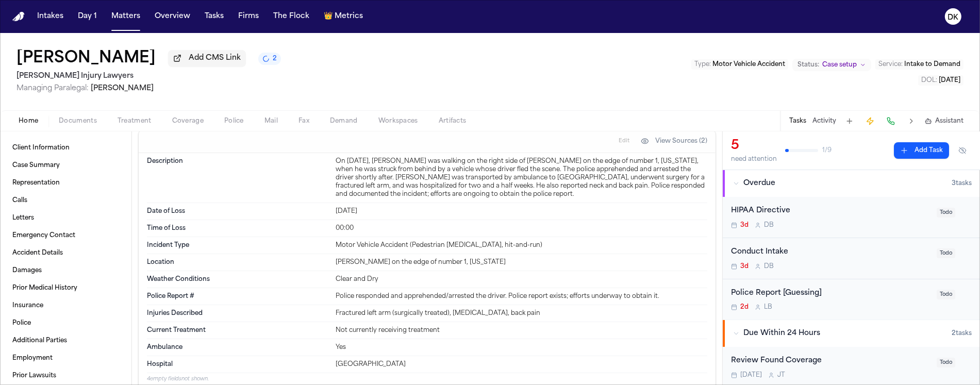 The height and width of the screenshot is (385, 980). What do you see at coordinates (65, 148) in the screenshot?
I see `a: Client Information` at bounding box center [65, 148].